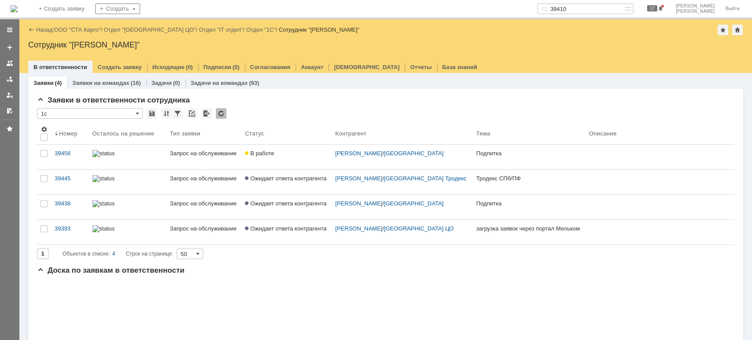  Describe the element at coordinates (114, 254) in the screenshot. I see `div: 4` at that location.